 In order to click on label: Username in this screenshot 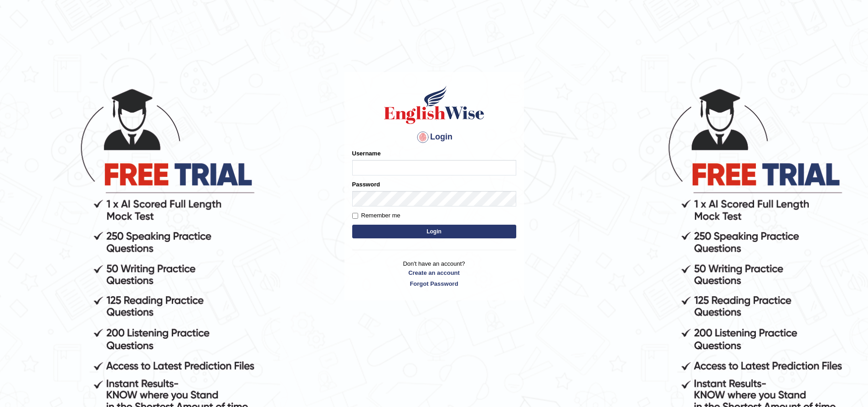, I will do `click(366, 153)`.